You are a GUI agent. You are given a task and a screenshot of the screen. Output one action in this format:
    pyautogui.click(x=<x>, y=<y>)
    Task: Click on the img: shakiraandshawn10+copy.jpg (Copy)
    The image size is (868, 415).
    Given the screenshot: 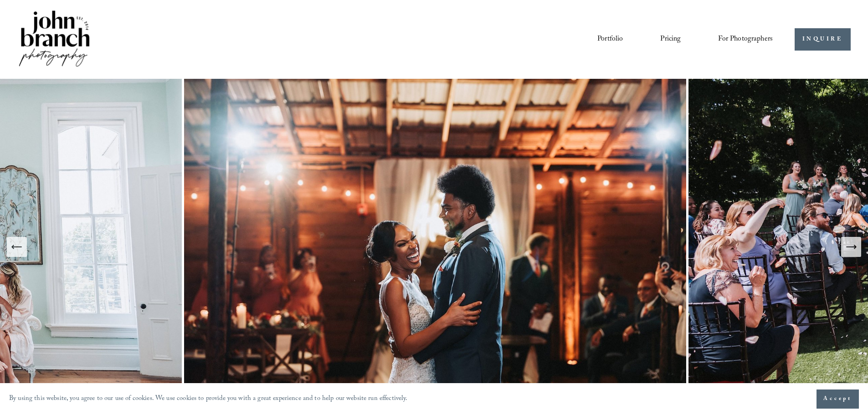 What is the action you would take?
    pyautogui.click(x=436, y=247)
    